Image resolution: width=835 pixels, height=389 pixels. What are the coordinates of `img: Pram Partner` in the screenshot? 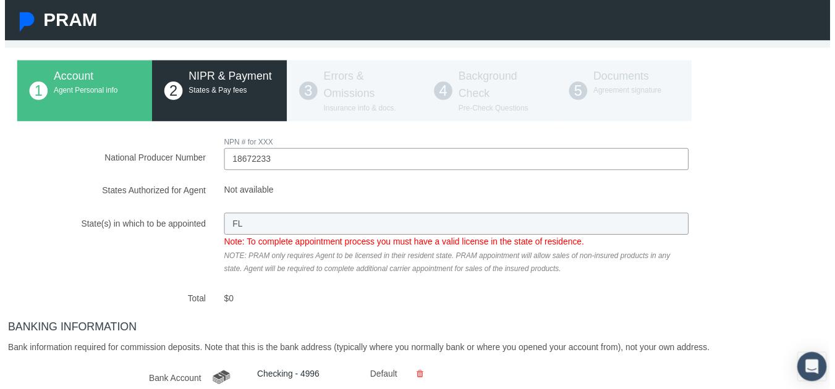 It's located at (22, 22).